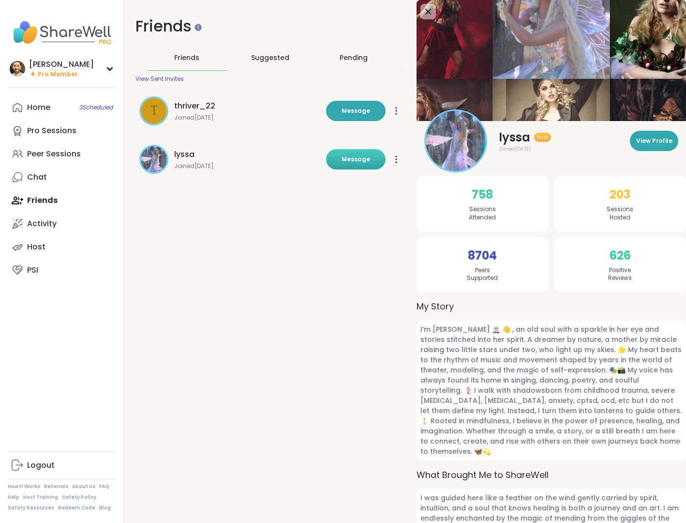 This screenshot has width=686, height=523. What do you see at coordinates (620, 255) in the screenshot?
I see `span: 626` at bounding box center [620, 255].